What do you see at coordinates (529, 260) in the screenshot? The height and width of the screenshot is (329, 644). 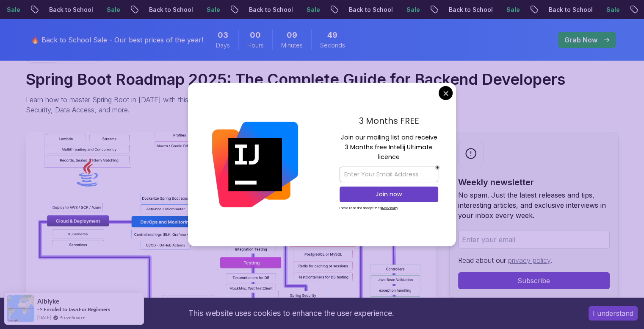 I see `a: privacy policy` at bounding box center [529, 260].